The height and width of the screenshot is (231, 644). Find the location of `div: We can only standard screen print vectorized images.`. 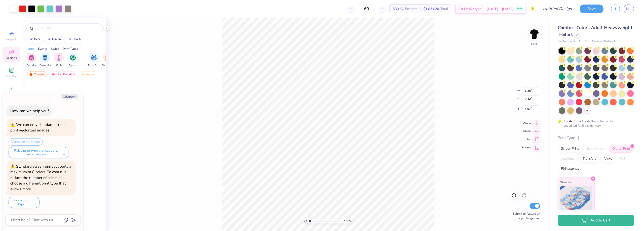

div: We can only standard screen print vectorized images. is located at coordinates (38, 127).